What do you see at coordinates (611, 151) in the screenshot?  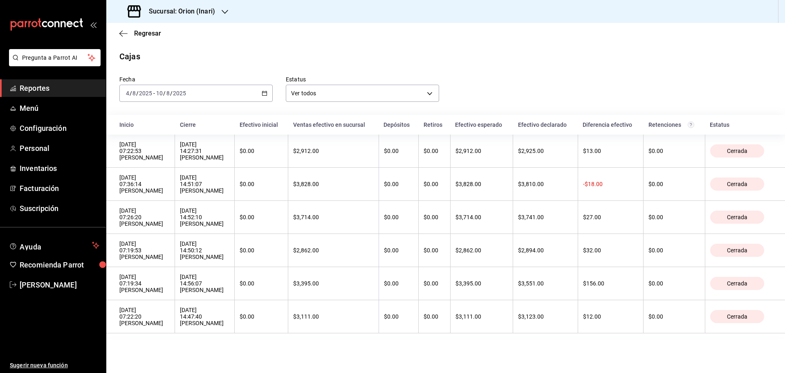 I see `div: $13.00` at bounding box center [611, 151].